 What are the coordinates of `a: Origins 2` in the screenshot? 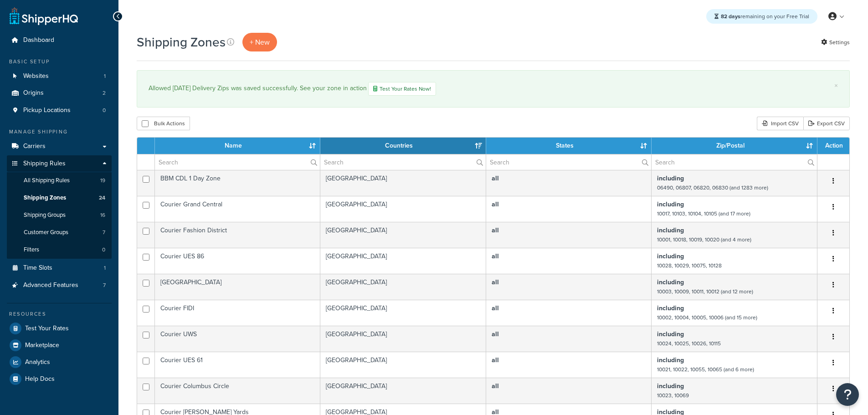 It's located at (59, 93).